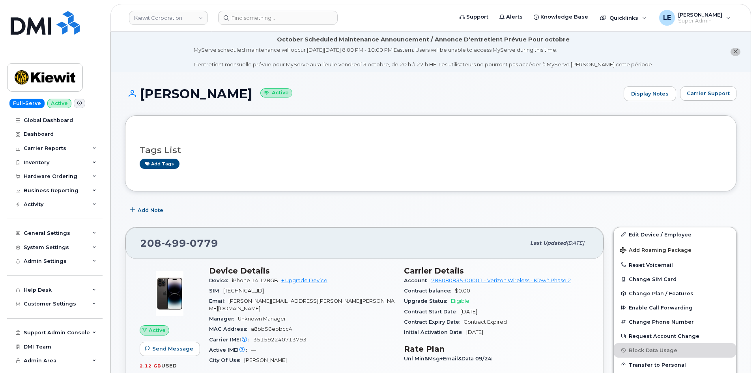 The height and width of the screenshot is (373, 755). What do you see at coordinates (427, 300) in the screenshot?
I see `span: Upgrade Status` at bounding box center [427, 300].